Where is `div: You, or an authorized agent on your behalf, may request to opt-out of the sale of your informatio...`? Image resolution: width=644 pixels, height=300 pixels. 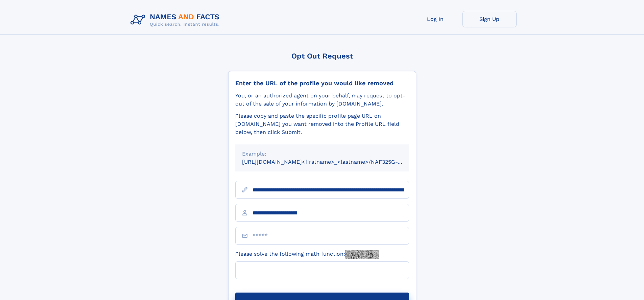 div: You, or an authorized agent on your behalf, may request to opt-out of the sale of your informatio... is located at coordinates (322, 100).